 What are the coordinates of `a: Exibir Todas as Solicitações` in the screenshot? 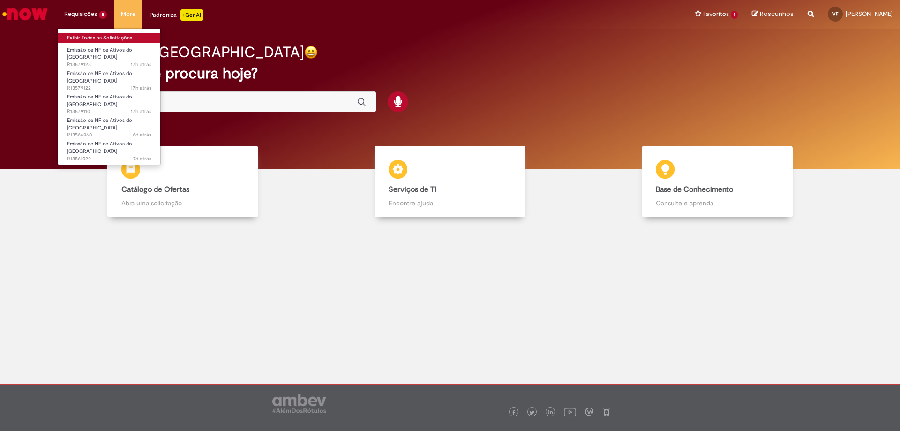 It's located at (109, 38).